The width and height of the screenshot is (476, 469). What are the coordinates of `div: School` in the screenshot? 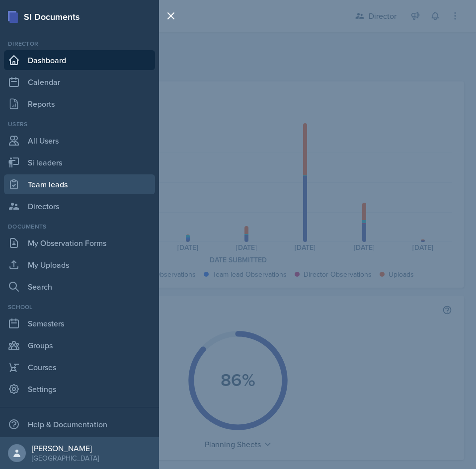 It's located at (80, 307).